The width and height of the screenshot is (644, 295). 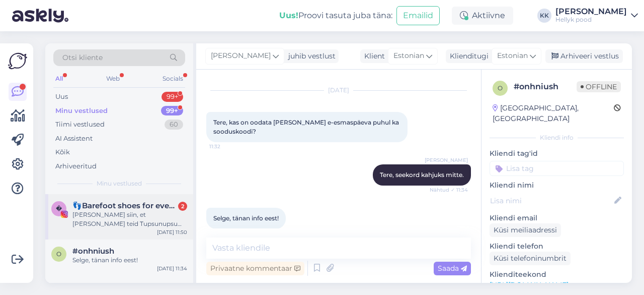 I want to click on input: Lisa tag, so click(x=557, y=168).